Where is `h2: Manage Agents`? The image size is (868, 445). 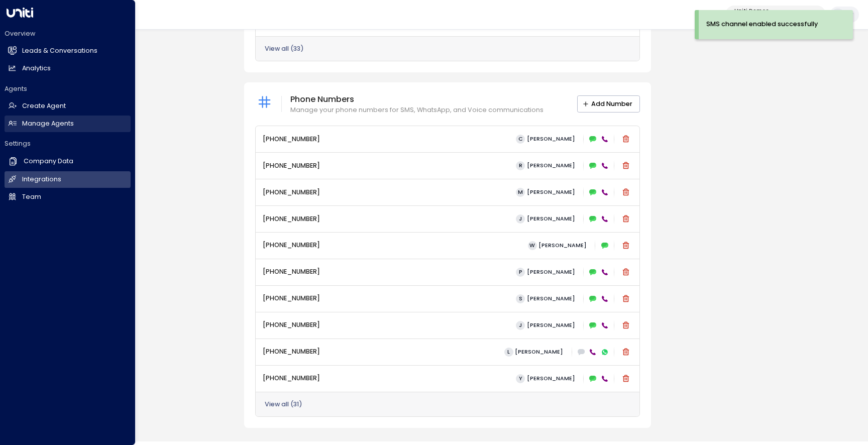 h2: Manage Agents is located at coordinates (48, 124).